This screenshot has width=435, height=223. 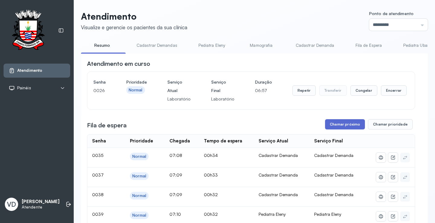 What do you see at coordinates (391, 13) in the screenshot?
I see `span: Ponto de atendimento` at bounding box center [391, 13].